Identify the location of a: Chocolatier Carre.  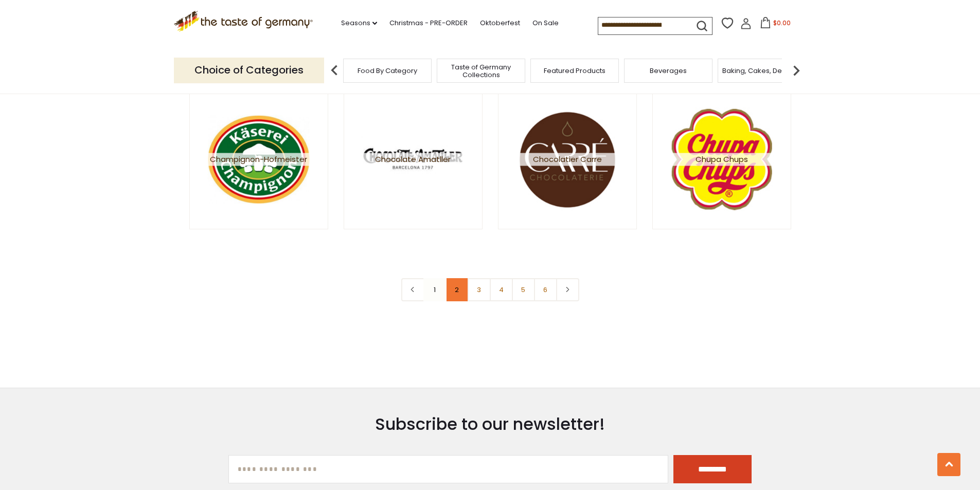
(567, 160).